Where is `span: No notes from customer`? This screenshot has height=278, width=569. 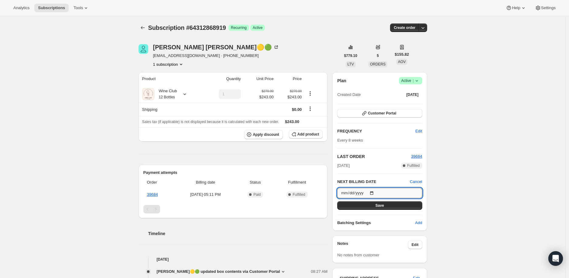
span: No notes from customer is located at coordinates (358, 254).